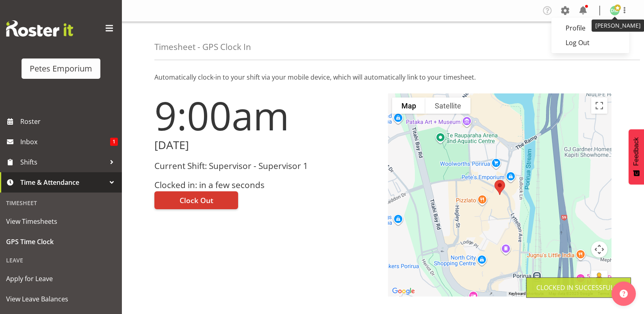 This screenshot has height=314, width=644. What do you see at coordinates (61, 241) in the screenshot?
I see `span: GPS Time Clock` at bounding box center [61, 241].